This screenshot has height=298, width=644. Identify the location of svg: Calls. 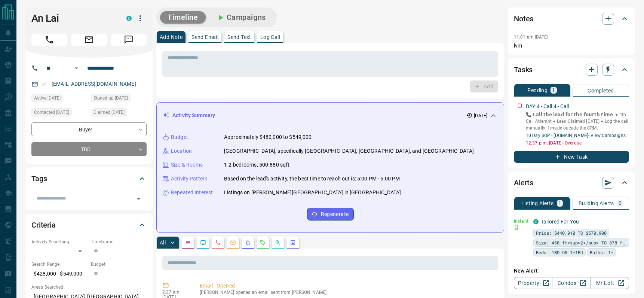
(218, 243).